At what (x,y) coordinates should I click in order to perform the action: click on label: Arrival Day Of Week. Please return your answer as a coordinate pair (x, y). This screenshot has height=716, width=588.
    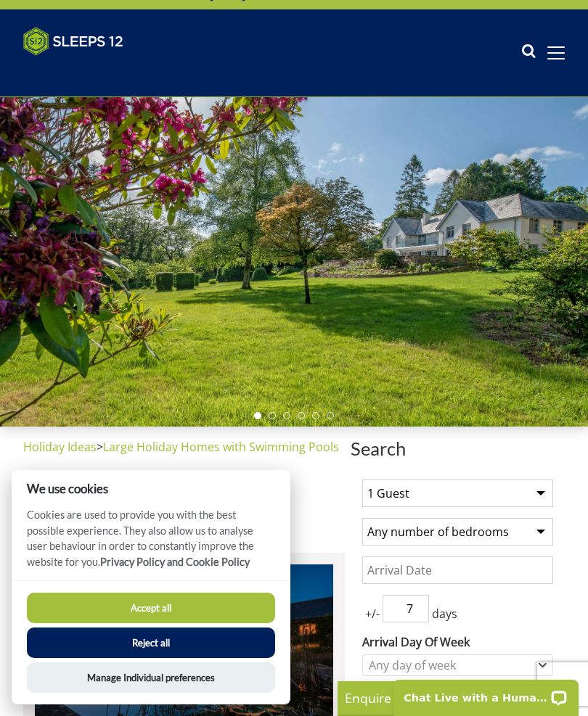
    Looking at the image, I should click on (457, 642).